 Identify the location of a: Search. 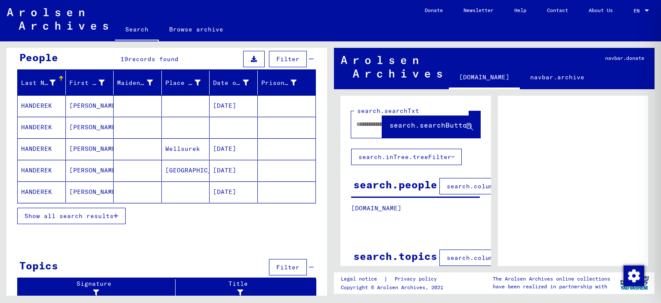
(137, 30).